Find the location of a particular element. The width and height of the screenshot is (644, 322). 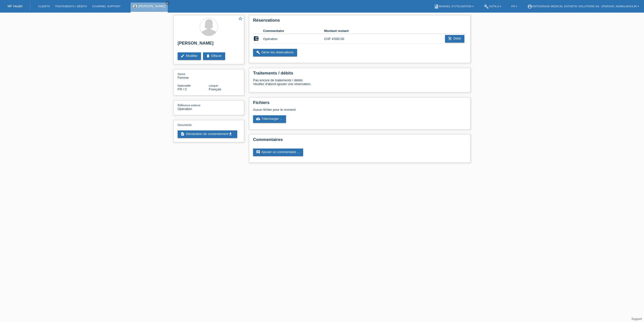

td: CHF 4'000.00 is located at coordinates (339, 39).